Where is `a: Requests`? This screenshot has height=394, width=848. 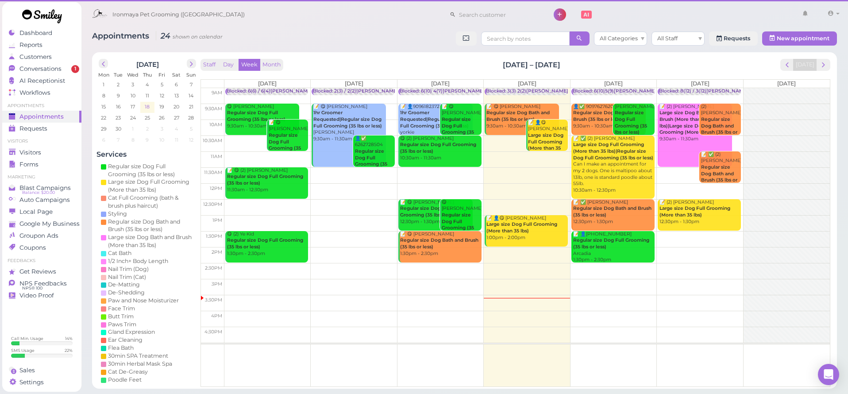 a: Requests is located at coordinates (42, 128).